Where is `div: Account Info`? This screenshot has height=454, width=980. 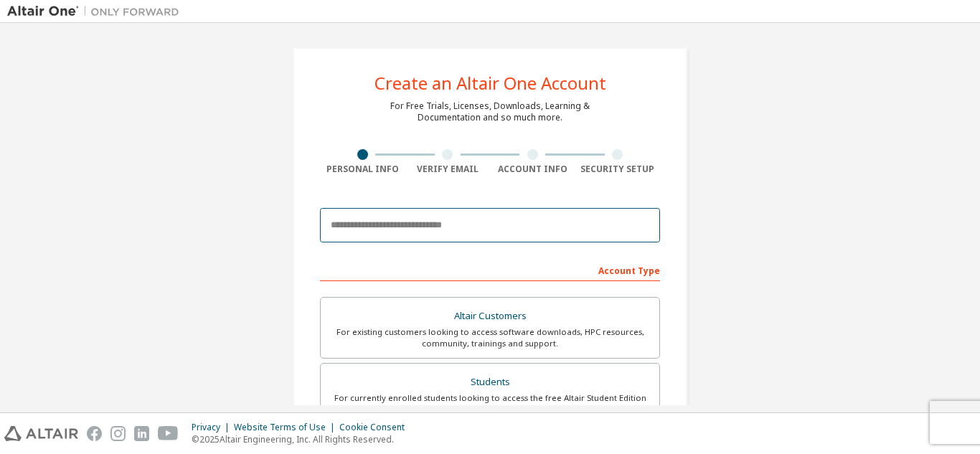
div: Account Info is located at coordinates (532, 170).